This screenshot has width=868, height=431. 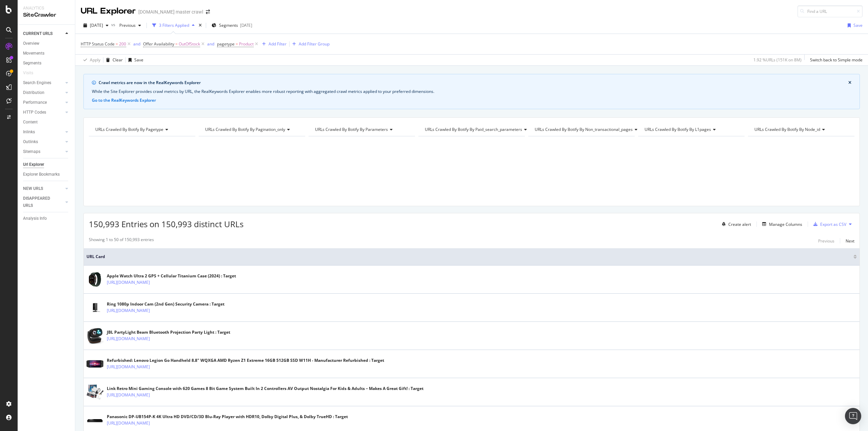 What do you see at coordinates (46, 8) in the screenshot?
I see `div: Analytics` at bounding box center [46, 8].